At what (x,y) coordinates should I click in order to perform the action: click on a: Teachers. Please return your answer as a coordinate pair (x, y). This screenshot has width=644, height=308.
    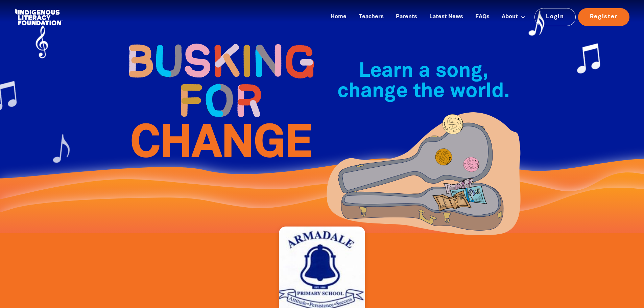
    Looking at the image, I should click on (371, 17).